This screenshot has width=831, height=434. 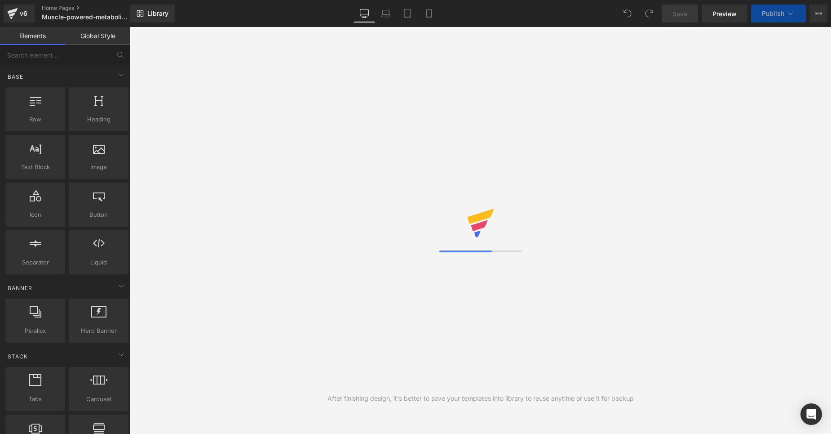 I want to click on span: Save, so click(x=680, y=13).